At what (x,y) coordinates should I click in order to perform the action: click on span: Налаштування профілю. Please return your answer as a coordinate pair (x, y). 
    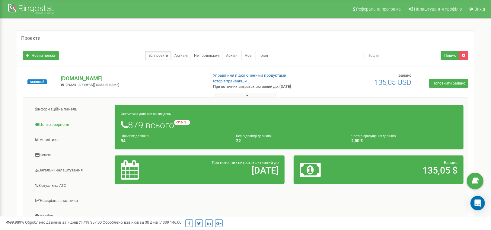
    Looking at the image, I should click on (438, 9).